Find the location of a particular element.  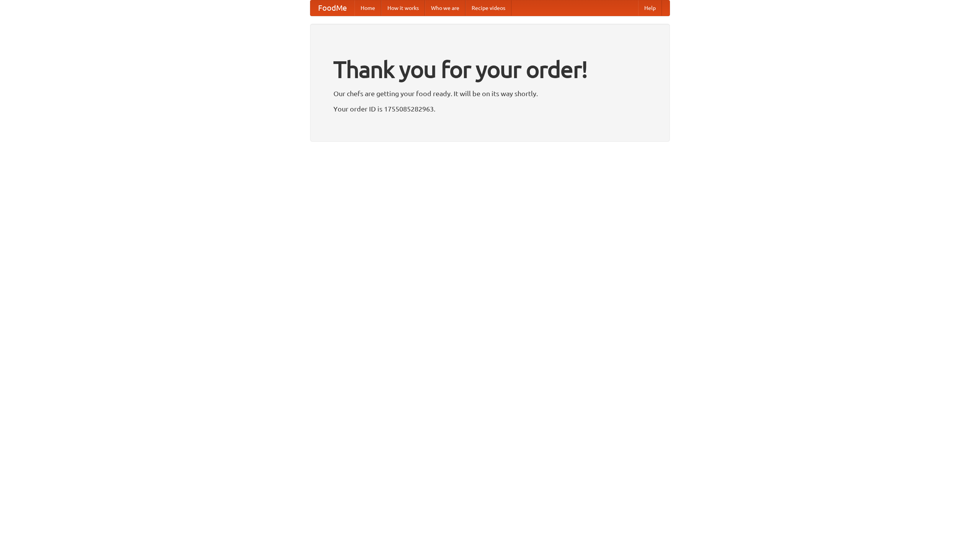

p: Your order ID is 1755085282963. is located at coordinates (490, 109).